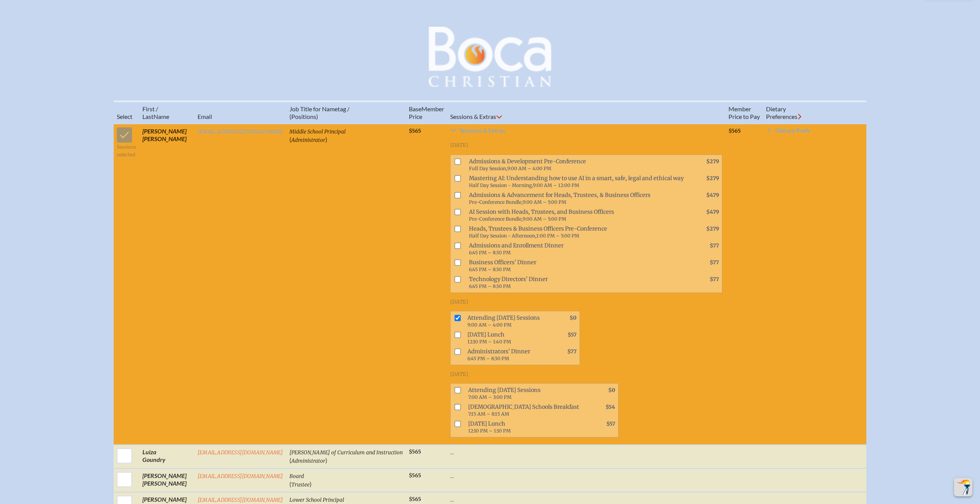 The image size is (980, 504). I want to click on span: 1:00 PM – 5:00 PM, so click(558, 235).